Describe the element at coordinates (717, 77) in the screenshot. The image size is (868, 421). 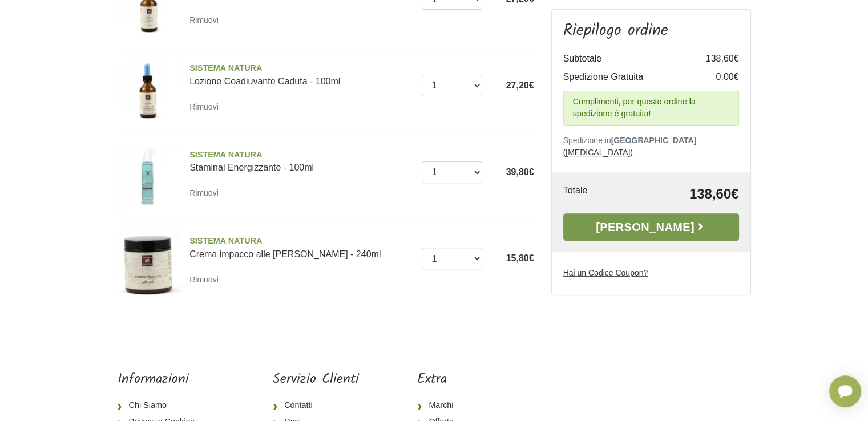
I see `td: 0,00€` at that location.